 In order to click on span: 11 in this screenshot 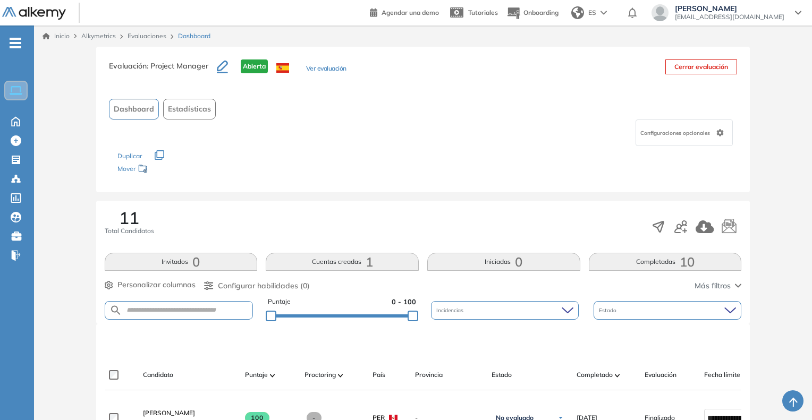, I will do `click(129, 218)`.